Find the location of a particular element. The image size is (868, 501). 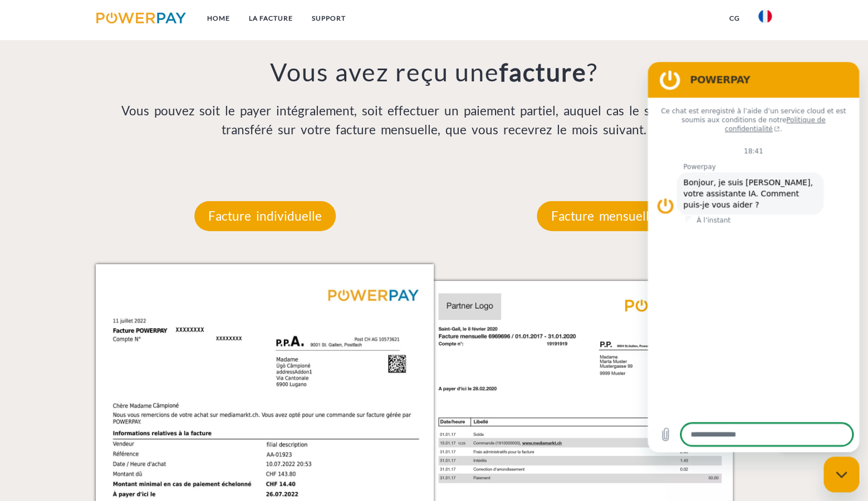

h3: Vous avez reçu une ? is located at coordinates (434, 72).